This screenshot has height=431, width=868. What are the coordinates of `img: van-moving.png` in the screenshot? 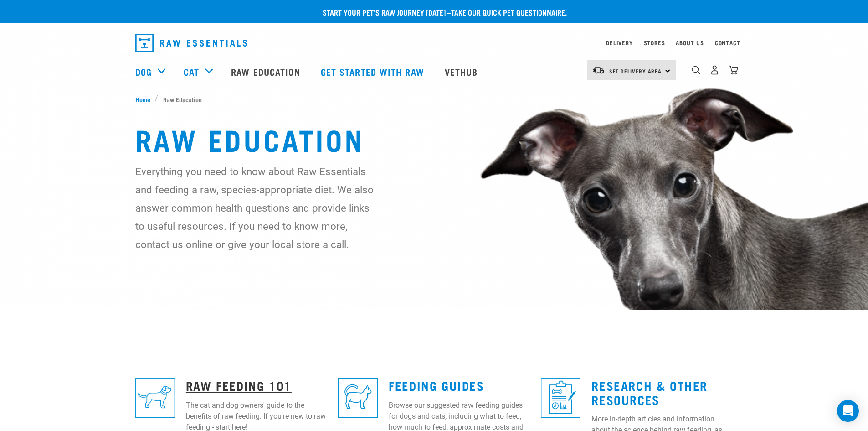 It's located at (598, 70).